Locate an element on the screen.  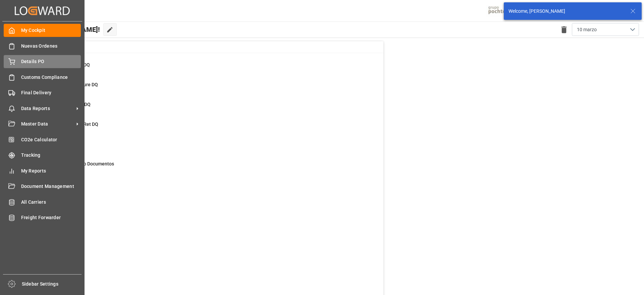
a: My Cockpit is located at coordinates (42, 30).